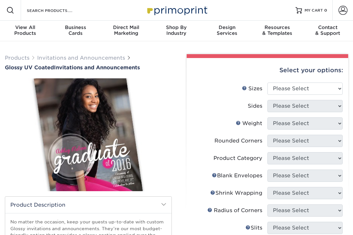 The image size is (353, 235). What do you see at coordinates (126, 30) in the screenshot?
I see `div: Marketing` at bounding box center [126, 30].